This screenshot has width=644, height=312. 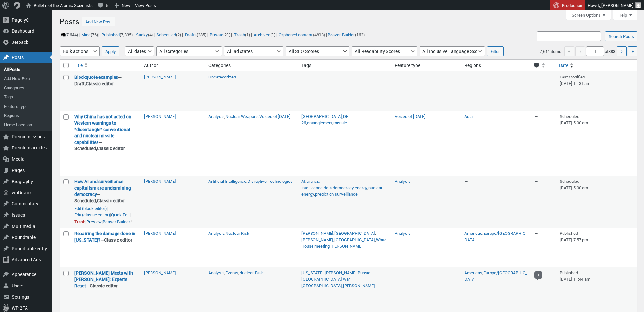 What do you see at coordinates (538, 275) in the screenshot?
I see `span: 1` at bounding box center [538, 275].